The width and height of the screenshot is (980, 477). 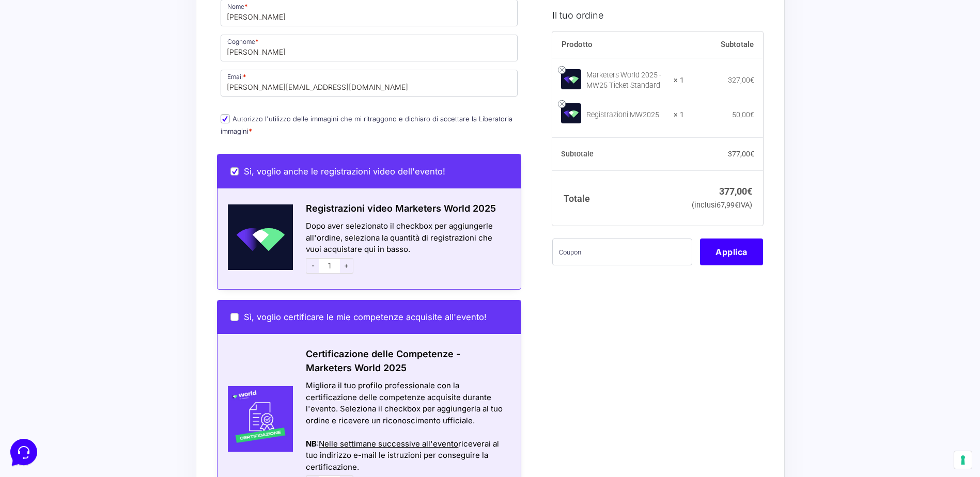 What do you see at coordinates (166, 343) in the screenshot?
I see `button: Aiuto` at bounding box center [166, 343].